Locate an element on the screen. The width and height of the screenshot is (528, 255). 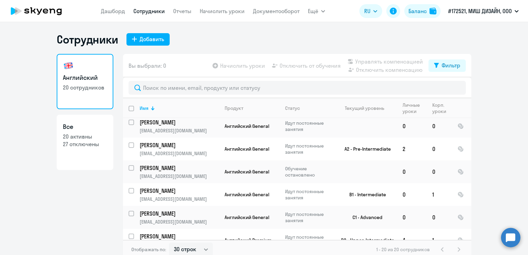
button: RU is located at coordinates (370, 11).